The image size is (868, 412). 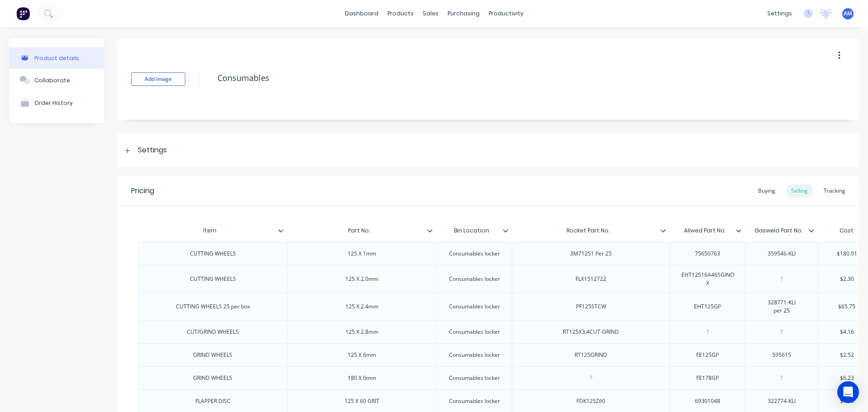 What do you see at coordinates (835, 191) in the screenshot?
I see `div: Tracking` at bounding box center [835, 191].